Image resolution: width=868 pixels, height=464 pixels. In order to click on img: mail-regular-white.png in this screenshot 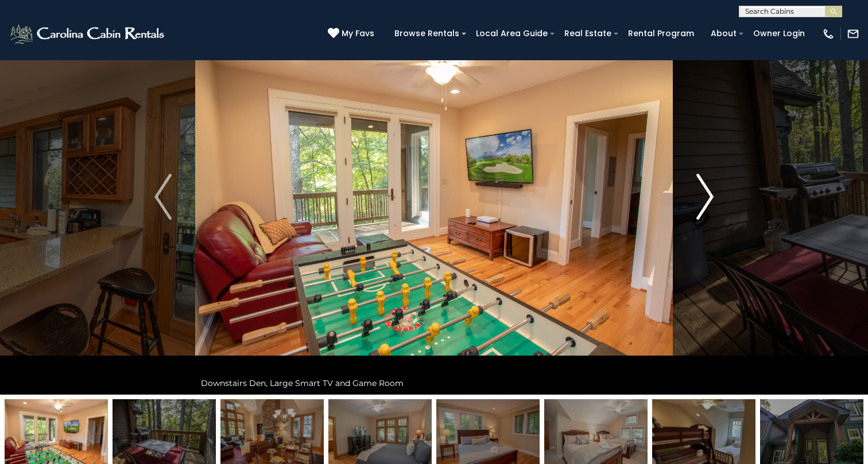, I will do `click(853, 34)`.